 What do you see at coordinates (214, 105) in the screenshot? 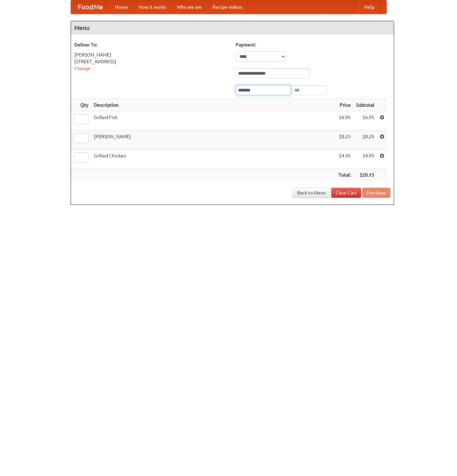
I see `th: Description` at bounding box center [214, 105].